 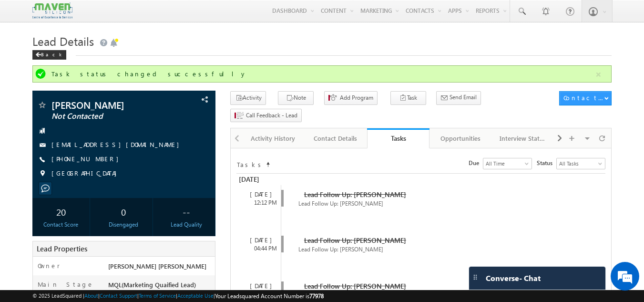 What do you see at coordinates (61, 212) in the screenshot?
I see `div: 20` at bounding box center [61, 212].